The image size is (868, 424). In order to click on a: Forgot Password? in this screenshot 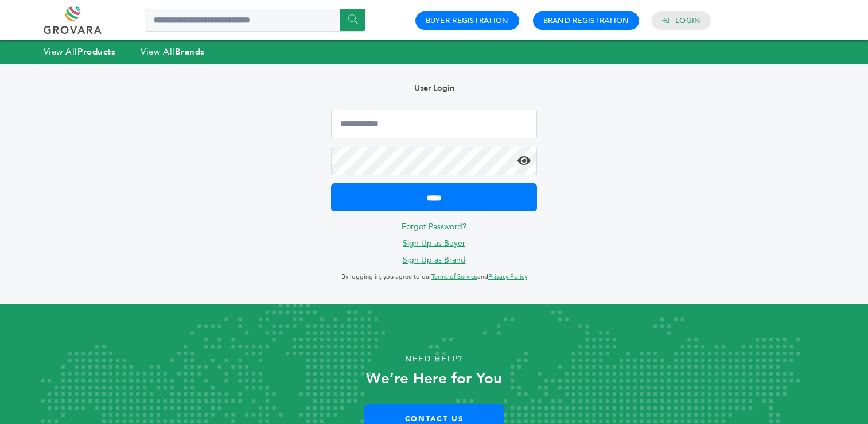, I will do `click(434, 226)`.